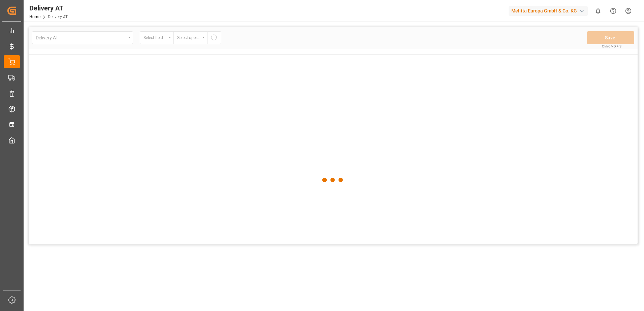 The height and width of the screenshot is (311, 644). I want to click on a: Home, so click(35, 17).